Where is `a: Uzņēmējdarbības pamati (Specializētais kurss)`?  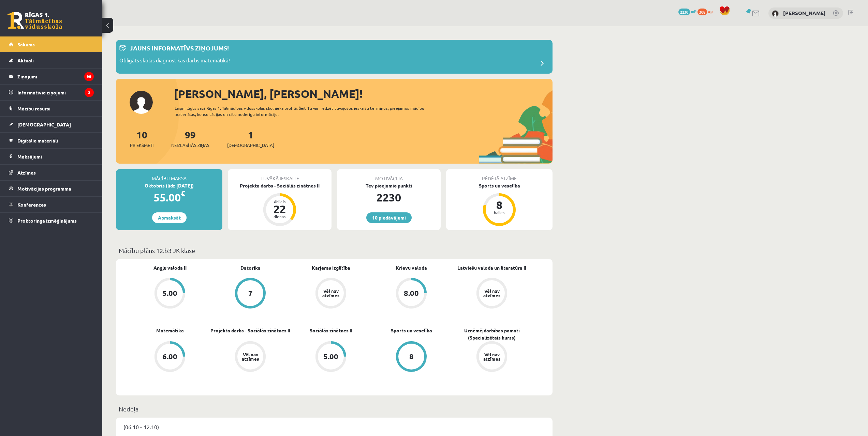
a: Uzņēmējdarbības pamati (Specializētais kurss) is located at coordinates (492, 334).